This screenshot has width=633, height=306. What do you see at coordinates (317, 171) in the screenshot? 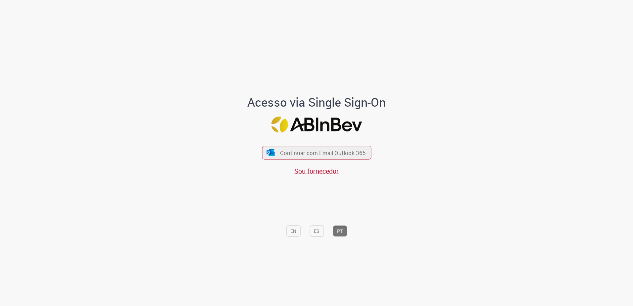
I see `a: Sou fornecedor` at bounding box center [317, 171].